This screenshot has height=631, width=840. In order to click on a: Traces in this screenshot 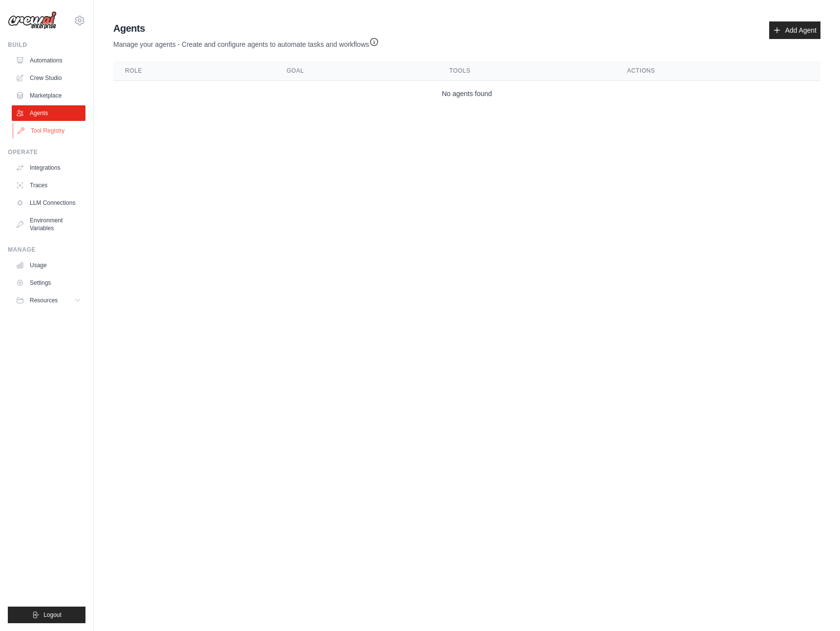, I will do `click(48, 185)`.